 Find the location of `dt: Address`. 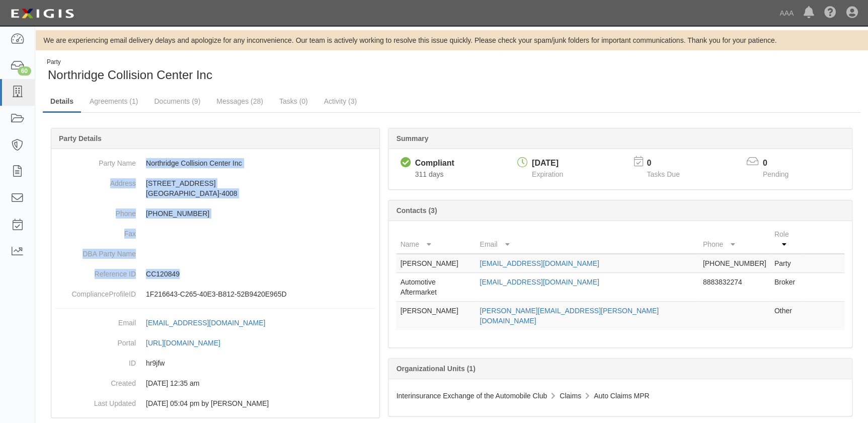

dt: Address is located at coordinates (95, 181).